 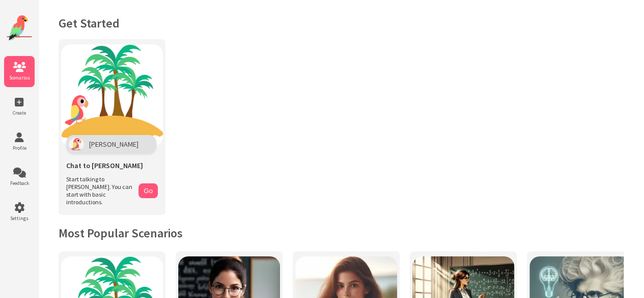 I want to click on img: Website Logo, so click(x=19, y=28).